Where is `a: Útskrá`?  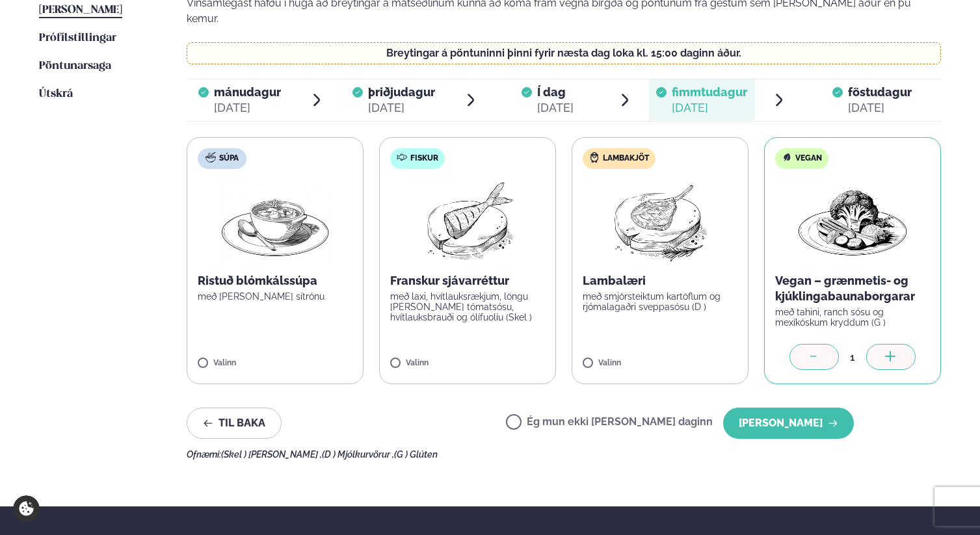 a: Útskrá is located at coordinates (56, 95).